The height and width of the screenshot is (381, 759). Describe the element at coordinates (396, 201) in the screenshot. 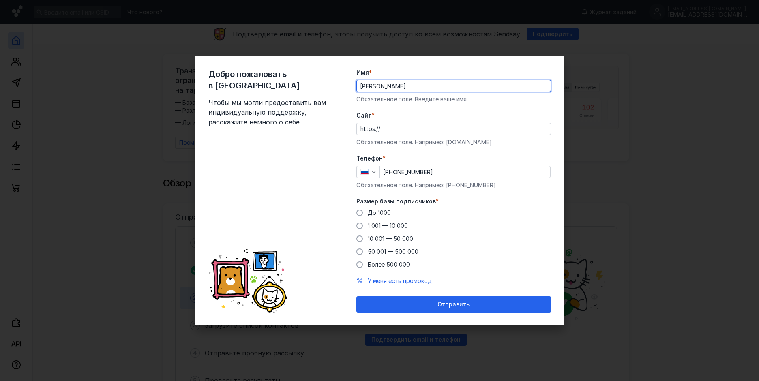

I see `span: Размер базы подписчиков` at that location.